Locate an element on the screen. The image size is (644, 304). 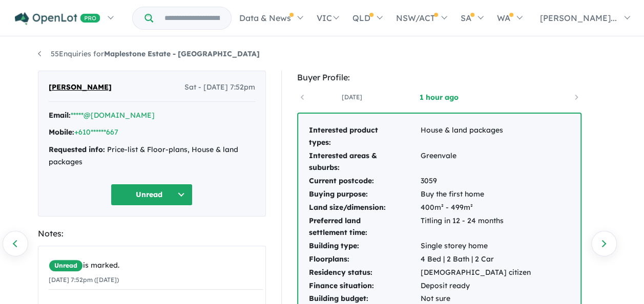
nav: breadcrumb is located at coordinates (322, 54).